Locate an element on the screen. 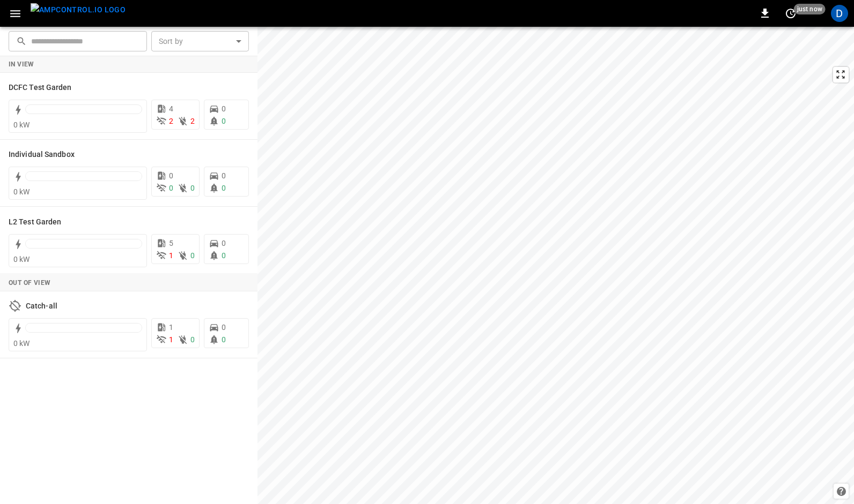 This screenshot has height=504, width=854. span: 5 is located at coordinates (171, 243).